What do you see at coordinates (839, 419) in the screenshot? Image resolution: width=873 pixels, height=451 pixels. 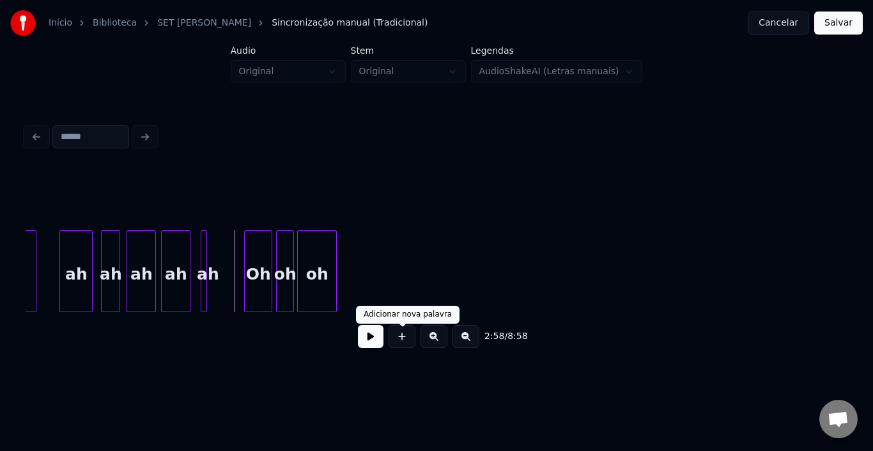 I see `div: Bate-papo aberto` at bounding box center [839, 419].